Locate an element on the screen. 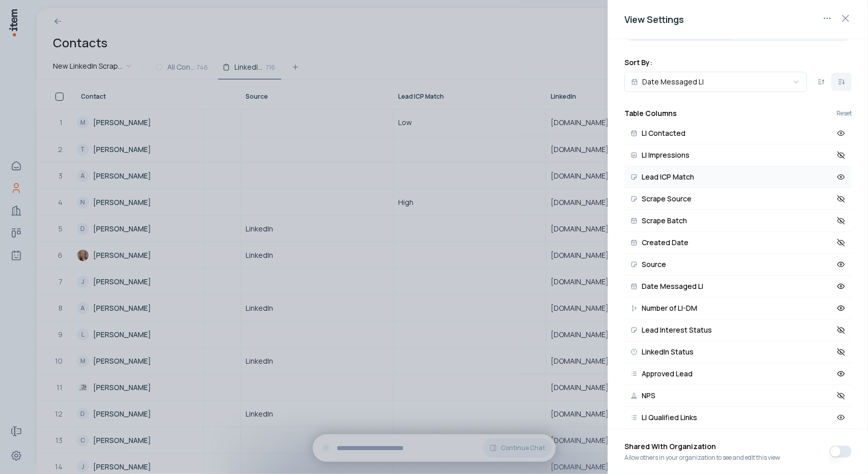 The height and width of the screenshot is (474, 868). button: LI Contacted is located at coordinates (738, 133).